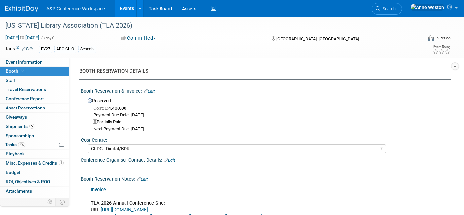 This screenshot has width=464, height=215. What do you see at coordinates (20, 126) in the screenshot?
I see `span: Shipments` at bounding box center [20, 126].